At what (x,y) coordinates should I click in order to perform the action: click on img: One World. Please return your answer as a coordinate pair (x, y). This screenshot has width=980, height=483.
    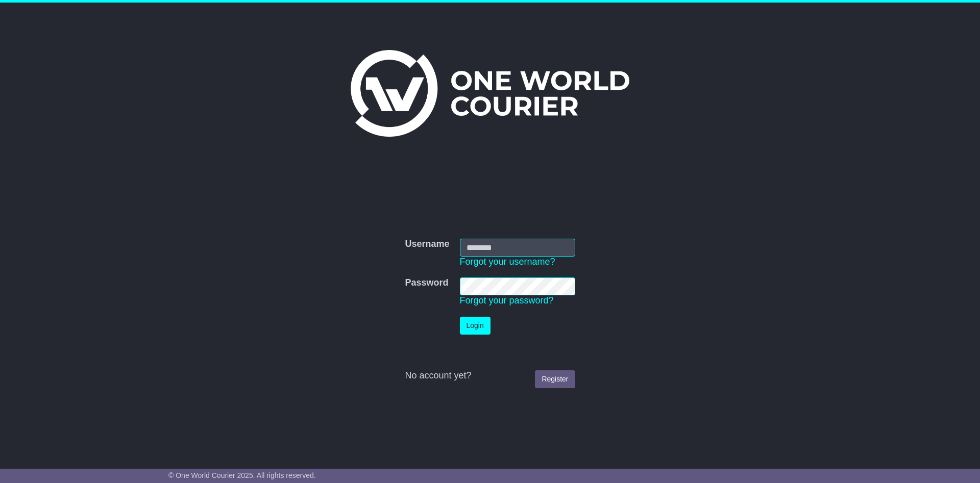
    Looking at the image, I should click on (490, 93).